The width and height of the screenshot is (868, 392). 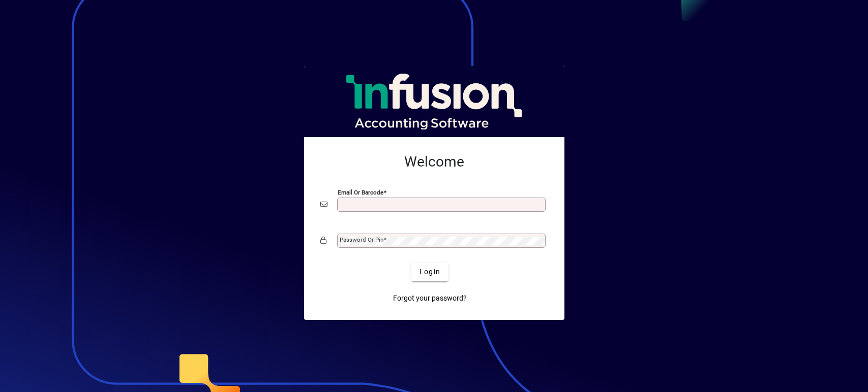 What do you see at coordinates (430, 273) in the screenshot?
I see `button: Login` at bounding box center [430, 273].